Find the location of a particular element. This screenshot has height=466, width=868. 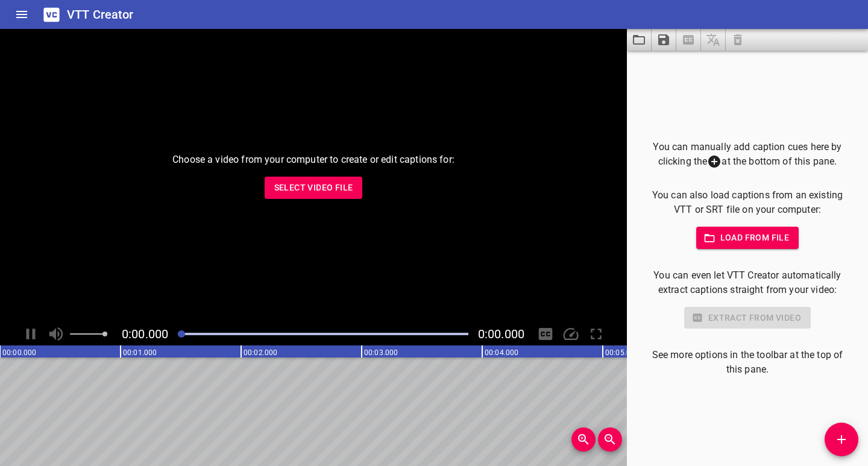

button: Save captions to file is located at coordinates (664, 40).